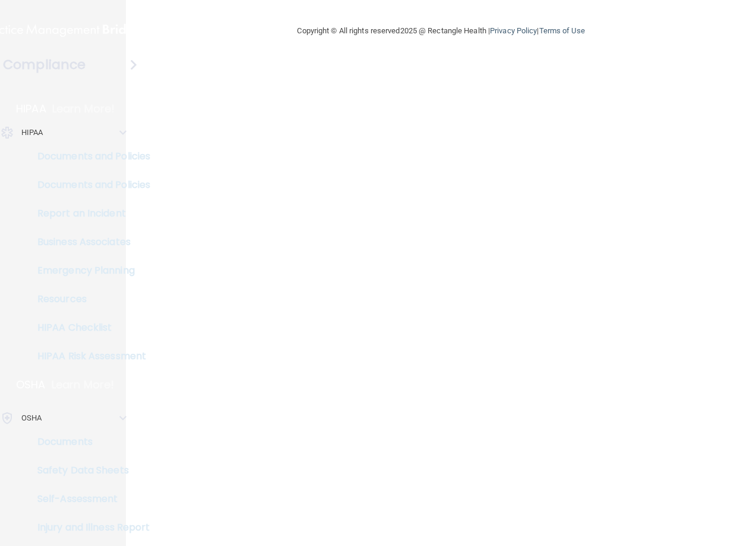 This screenshot has height=546, width=756. What do you see at coordinates (88, 442) in the screenshot?
I see `p: Documents` at bounding box center [88, 442].